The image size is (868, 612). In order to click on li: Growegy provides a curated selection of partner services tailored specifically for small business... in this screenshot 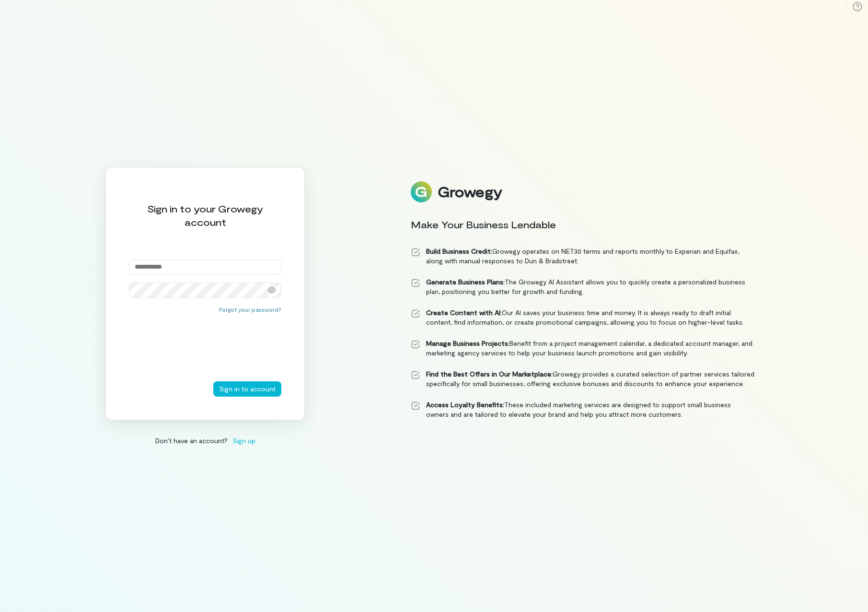, I will do `click(583, 379)`.